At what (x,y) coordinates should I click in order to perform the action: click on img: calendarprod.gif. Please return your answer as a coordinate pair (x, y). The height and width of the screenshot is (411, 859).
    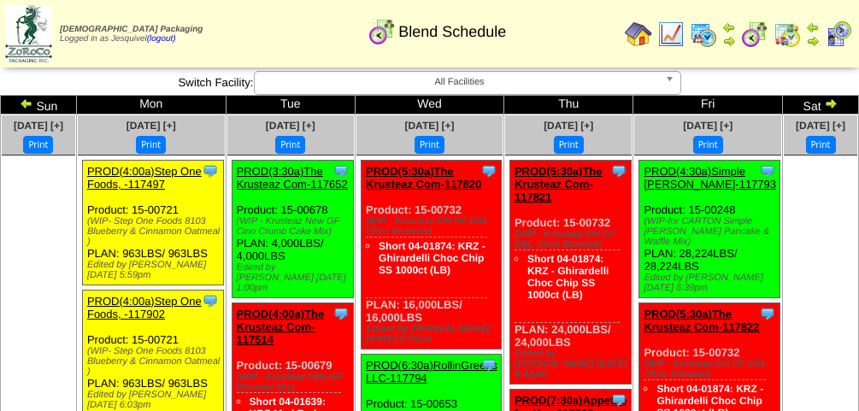
    Looking at the image, I should click on (704, 34).